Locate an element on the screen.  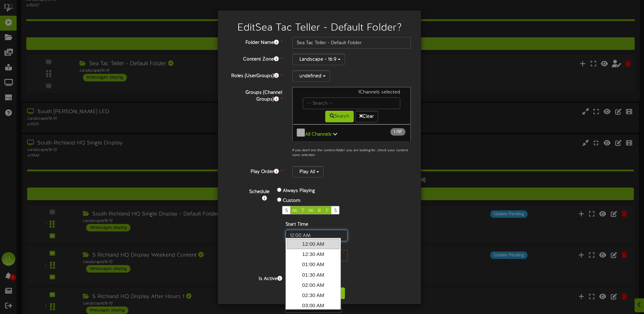
a: 02:00 AM is located at coordinates (313, 285).